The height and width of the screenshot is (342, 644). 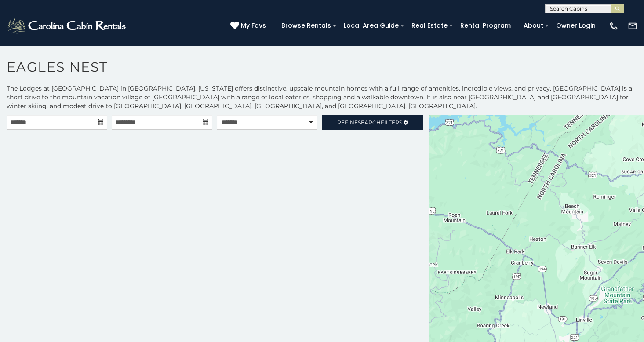 I want to click on a: My Favs, so click(x=249, y=26).